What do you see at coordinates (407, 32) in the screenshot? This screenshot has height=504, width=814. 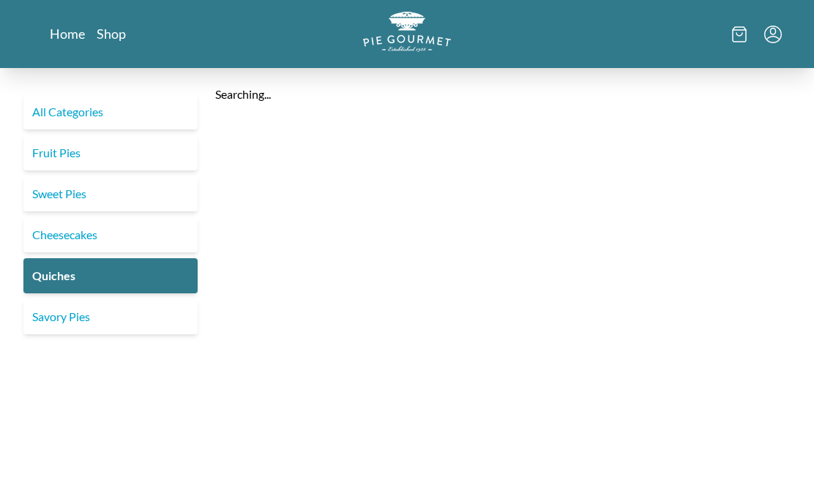 I see `img: logo` at bounding box center [407, 32].